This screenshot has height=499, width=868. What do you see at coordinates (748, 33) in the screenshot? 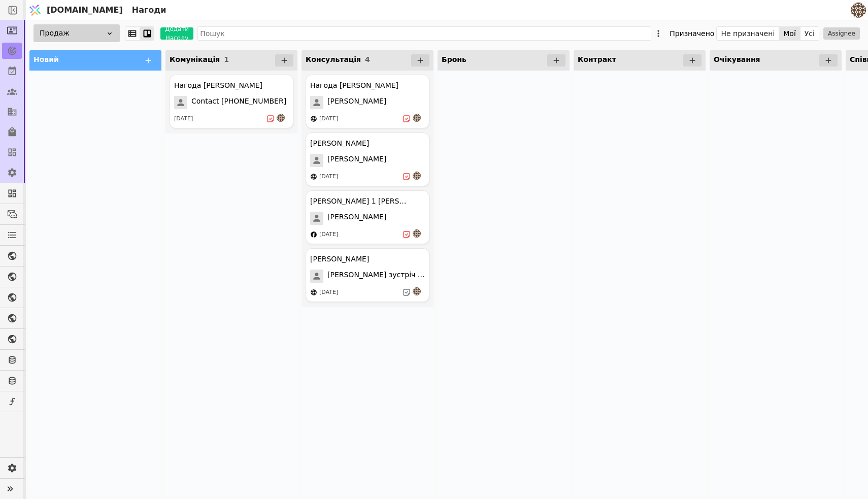
I see `button: Не призначені` at bounding box center [748, 33].